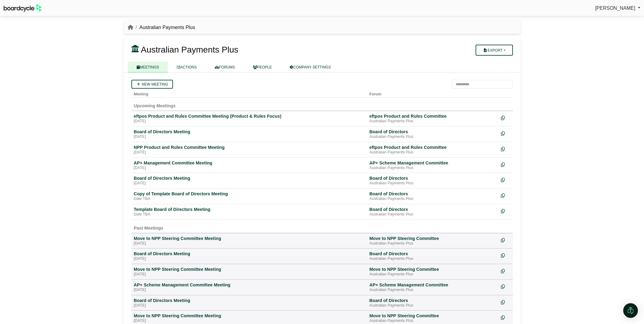  I want to click on a: ACTIONS, so click(187, 67).